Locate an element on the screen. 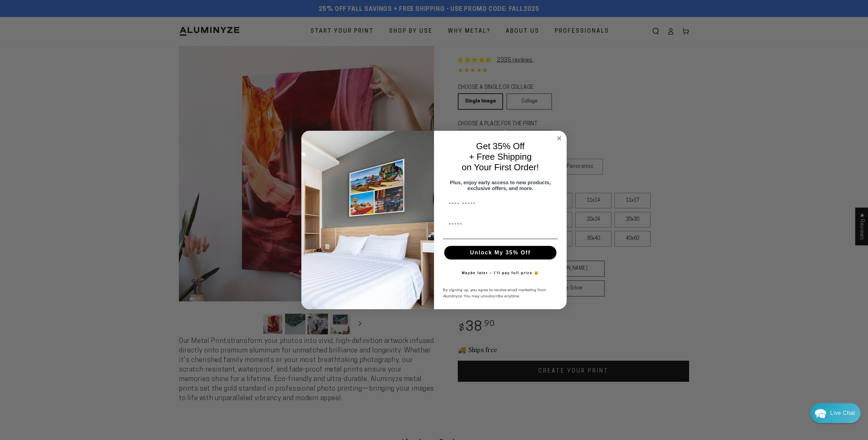  img: Helga is located at coordinates (86, 19).